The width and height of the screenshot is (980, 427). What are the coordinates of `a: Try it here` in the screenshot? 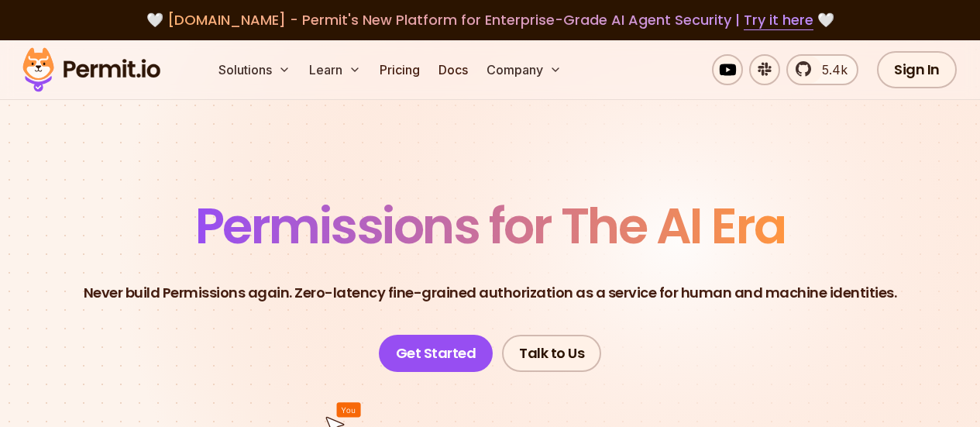 It's located at (778, 20).